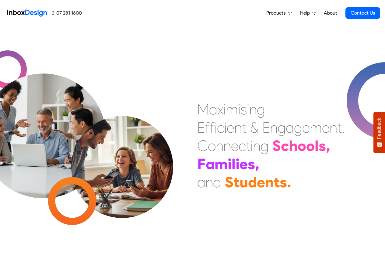 This screenshot has height=265, width=385. I want to click on a: Products, so click(279, 13).